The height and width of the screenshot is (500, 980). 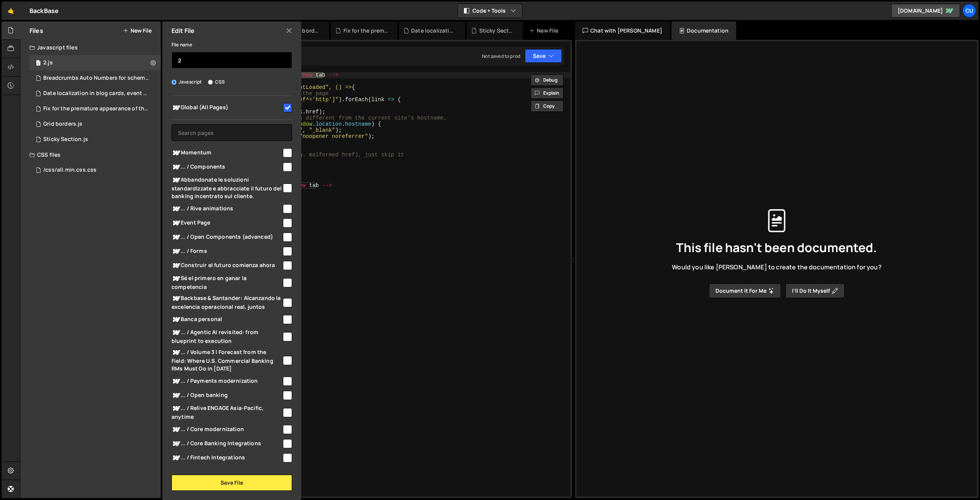 I want to click on span: ... / Payments modernization, so click(x=227, y=381).